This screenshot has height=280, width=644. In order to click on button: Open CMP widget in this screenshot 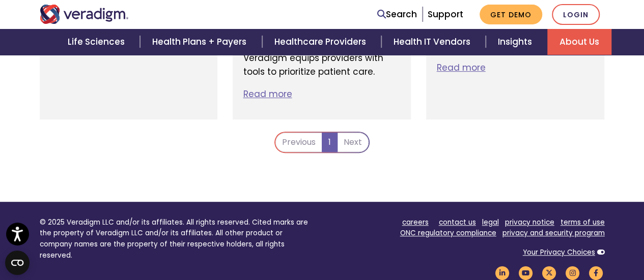, I will do `click(17, 263)`.